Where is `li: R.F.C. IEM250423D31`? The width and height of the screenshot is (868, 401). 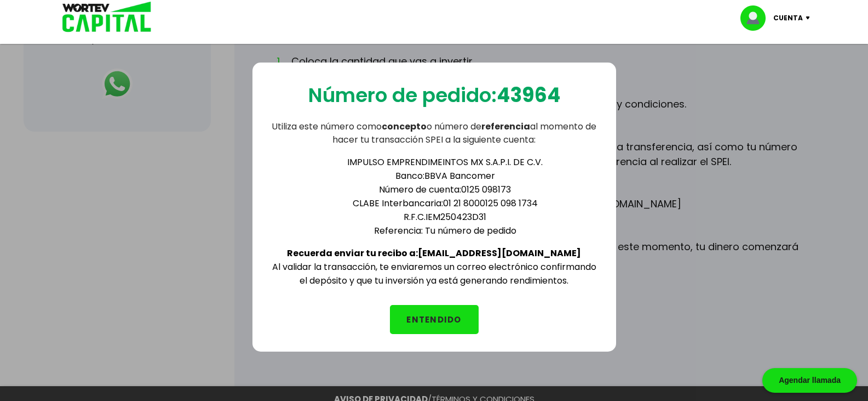
li: R.F.C. IEM250423D31 is located at coordinates (445, 217).